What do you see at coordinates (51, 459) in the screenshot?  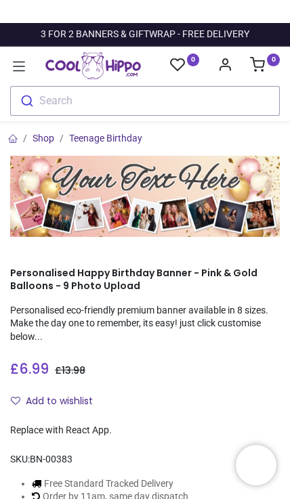 I see `span: BN-00383` at bounding box center [51, 459].